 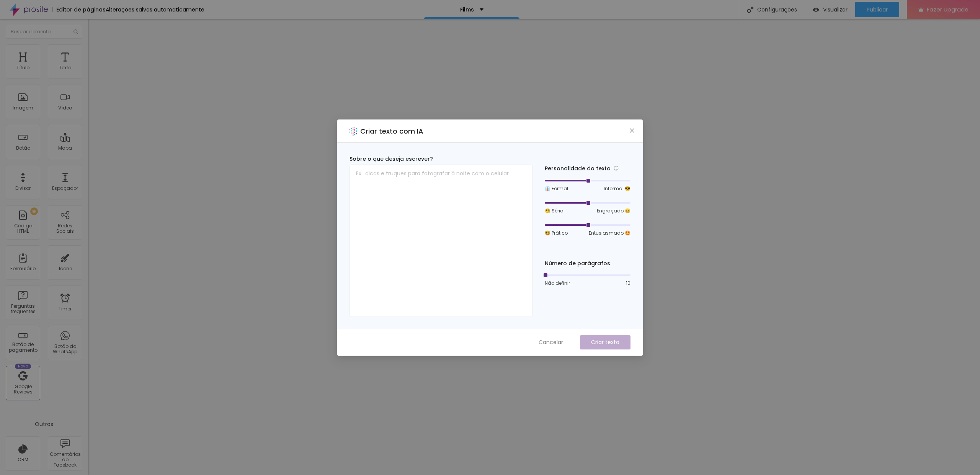 What do you see at coordinates (556, 189) in the screenshot?
I see `span: 👔 Formal` at bounding box center [556, 189].